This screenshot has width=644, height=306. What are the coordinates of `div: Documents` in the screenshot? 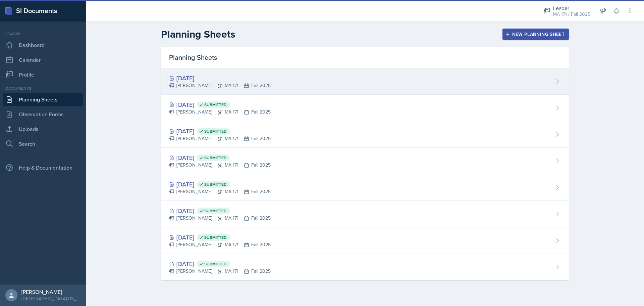 It's located at (43, 89).